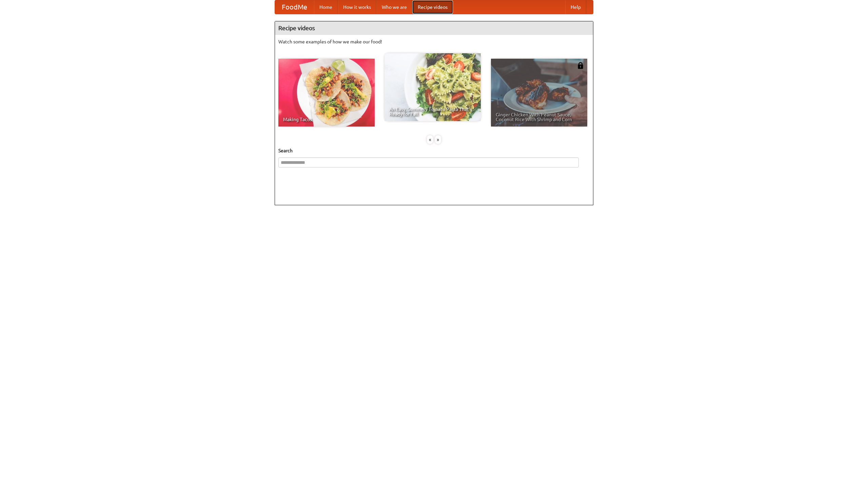 The image size is (868, 480). Describe the element at coordinates (433, 87) in the screenshot. I see `a: An Easy, Summery Tomato Pasta That's Ready for Fall` at that location.